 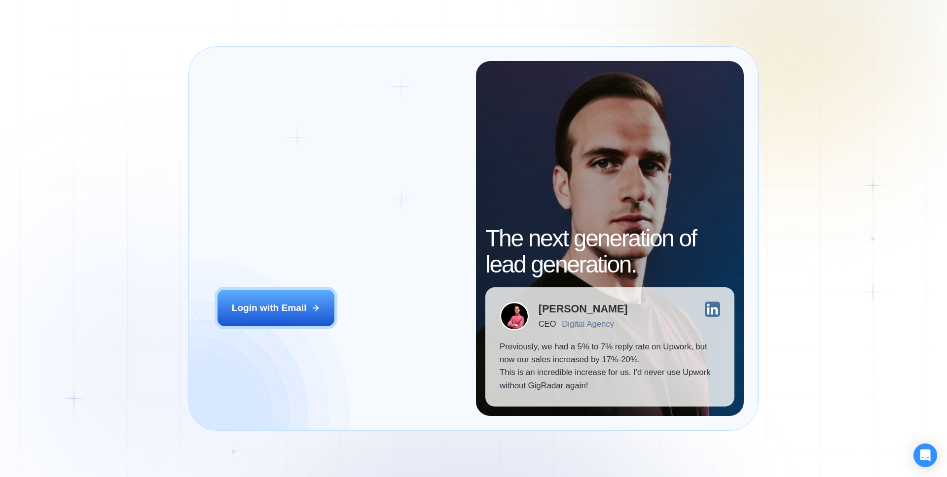 I want to click on div: Open Intercom Messenger, so click(x=925, y=456).